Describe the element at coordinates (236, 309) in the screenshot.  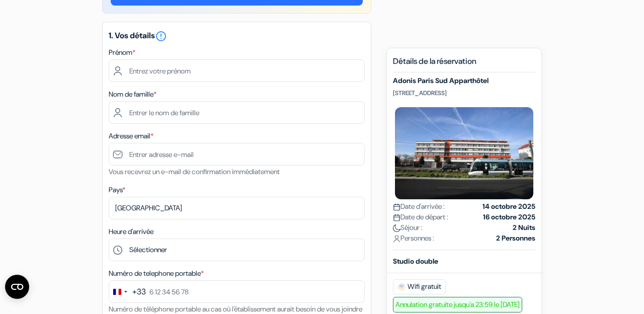
I see `small: Numéro de téléphone portable au cas où l'établissement aurait besoin de vous joindre` at that location.